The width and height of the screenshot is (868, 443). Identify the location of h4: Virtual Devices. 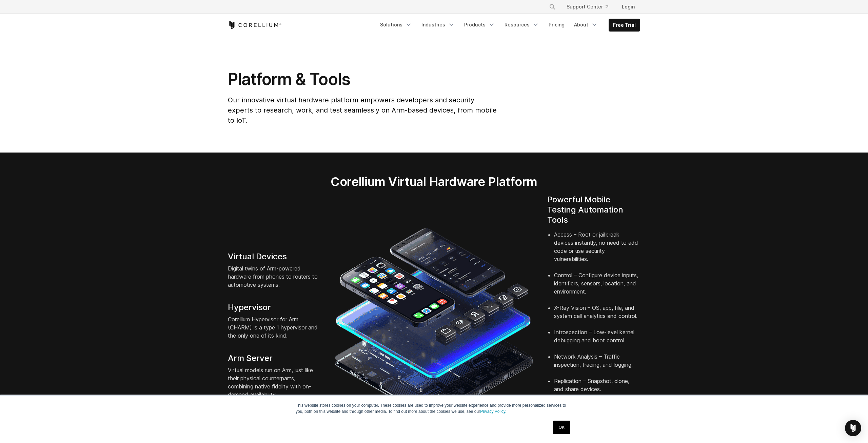
(274, 257).